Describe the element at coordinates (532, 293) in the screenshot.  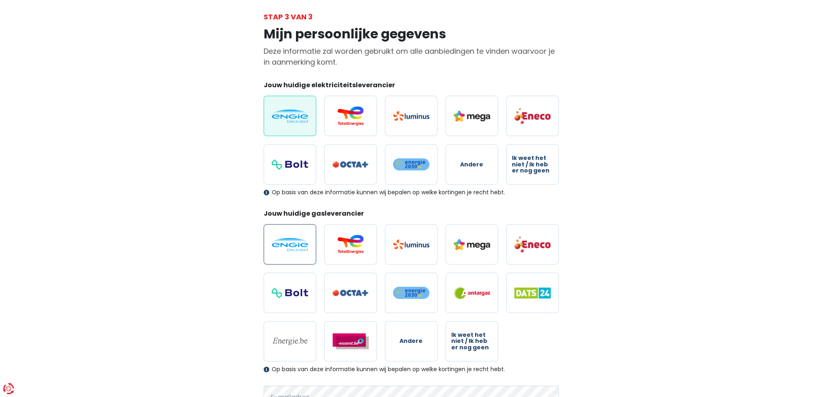
I see `img: Dats 24` at that location.